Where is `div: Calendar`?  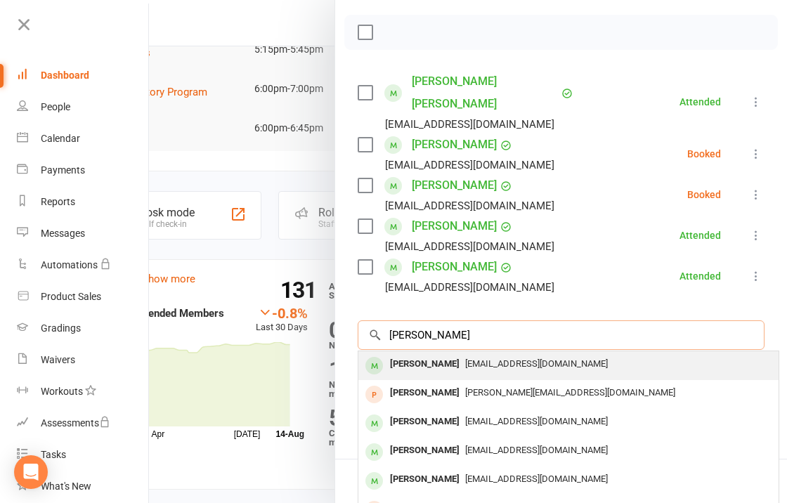 div: Calendar is located at coordinates (60, 138).